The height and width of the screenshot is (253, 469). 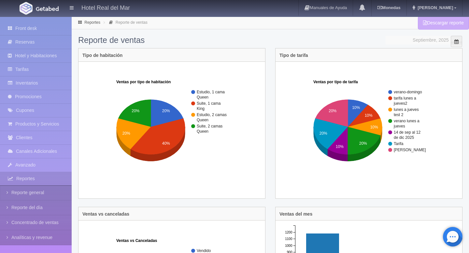 I want to click on text: jueves2, so click(x=400, y=104).